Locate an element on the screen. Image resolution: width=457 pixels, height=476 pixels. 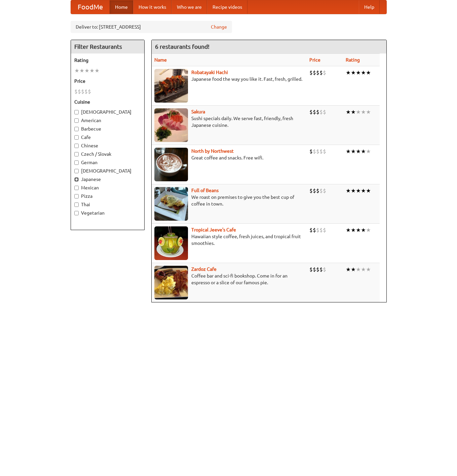
a: How it works is located at coordinates (152, 7).